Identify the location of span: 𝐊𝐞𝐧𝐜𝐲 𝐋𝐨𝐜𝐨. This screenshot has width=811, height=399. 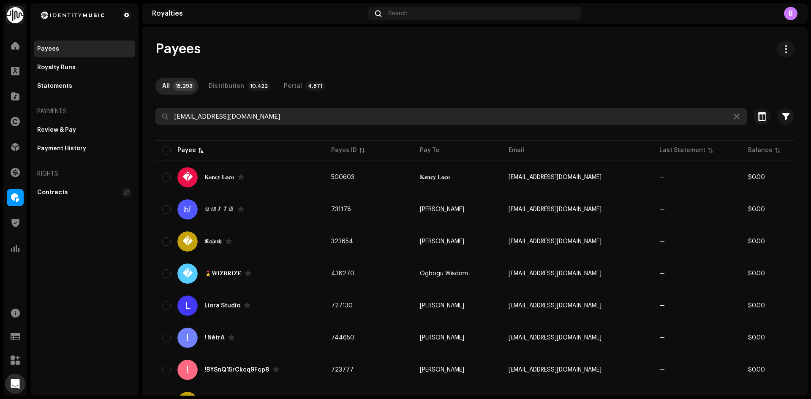
(435, 177).